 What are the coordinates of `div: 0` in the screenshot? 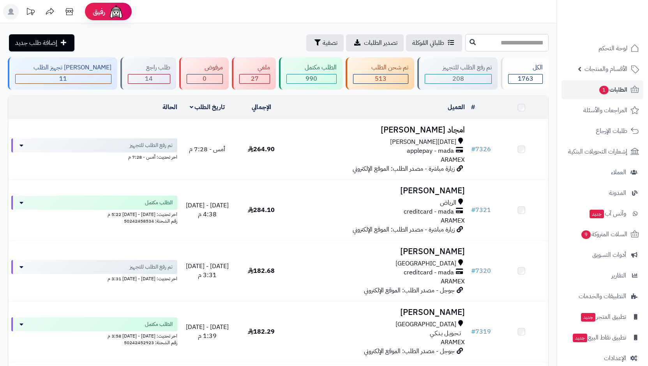 It's located at (205, 79).